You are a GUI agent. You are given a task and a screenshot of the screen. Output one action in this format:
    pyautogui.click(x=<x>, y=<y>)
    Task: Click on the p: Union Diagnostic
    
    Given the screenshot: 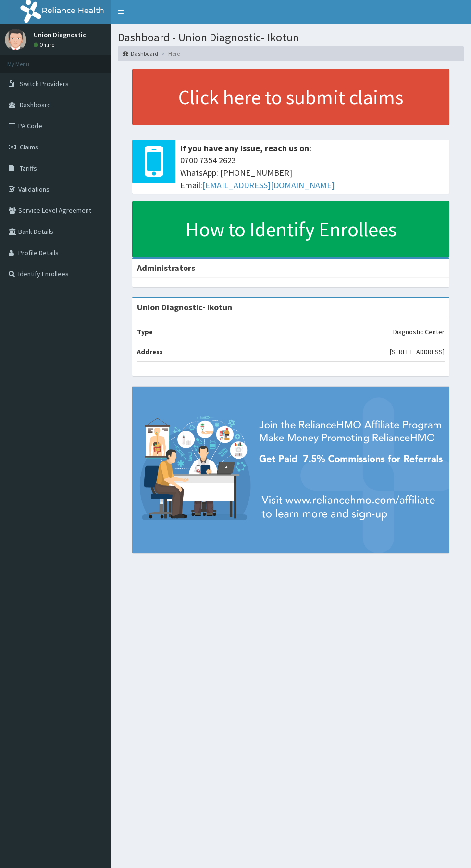 What is the action you would take?
    pyautogui.click(x=60, y=35)
    